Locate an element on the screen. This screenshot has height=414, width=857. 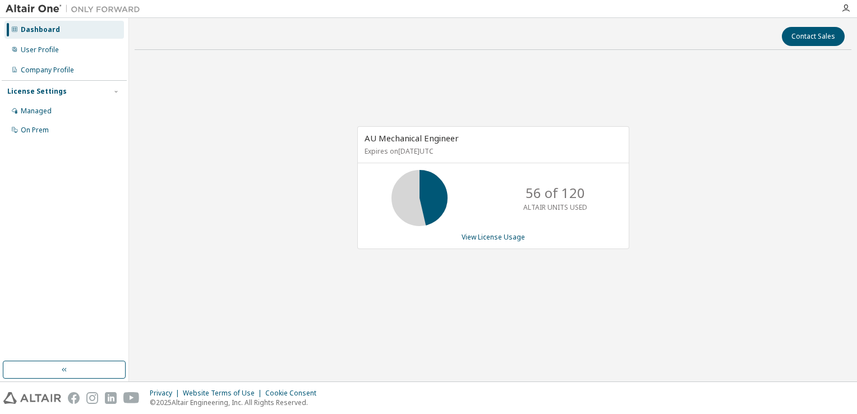
img: instagram.svg is located at coordinates (92, 398).